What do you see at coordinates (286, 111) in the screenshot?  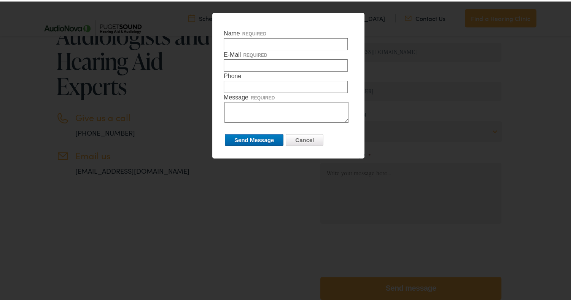 I see `textarea: Messagerequired` at bounding box center [286, 111].